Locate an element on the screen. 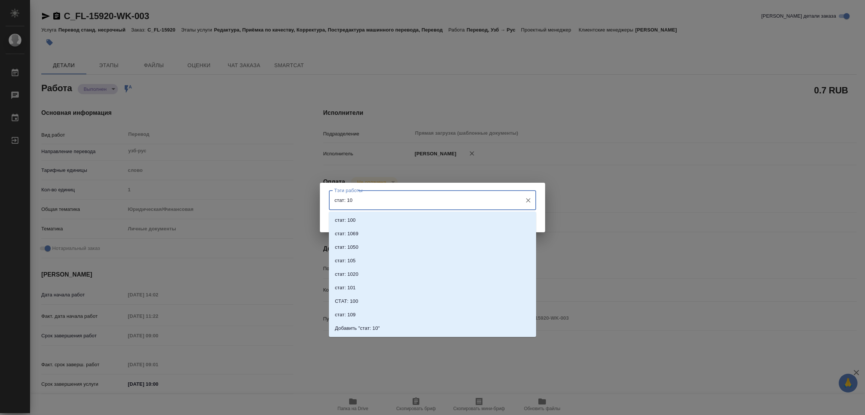 Image resolution: width=865 pixels, height=415 pixels. p: стат: 109 is located at coordinates (345, 315).